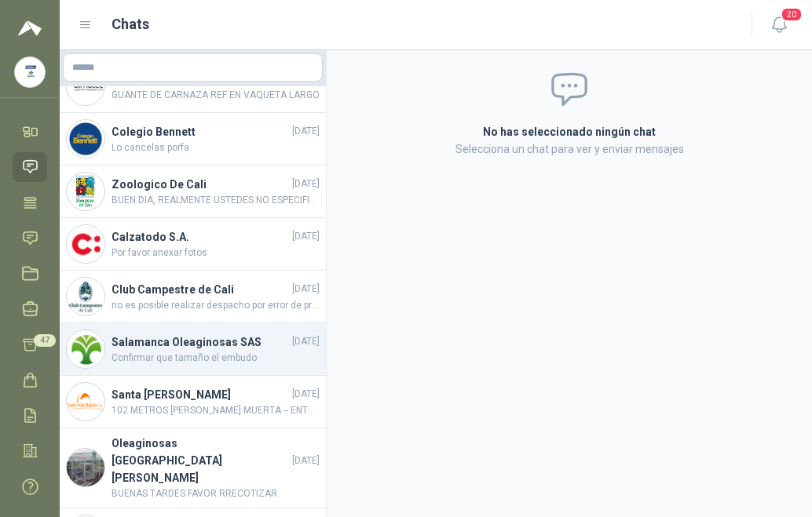  What do you see at coordinates (792, 14) in the screenshot?
I see `span: 20` at bounding box center [792, 14].